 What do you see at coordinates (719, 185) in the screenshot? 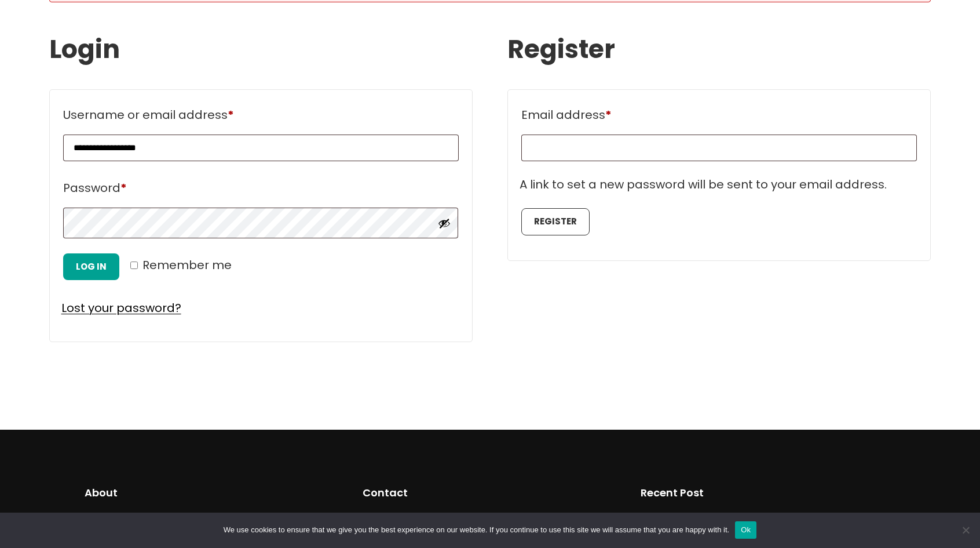
I see `p: A link to set a new password will be sent to your email address.` at bounding box center [719, 185].